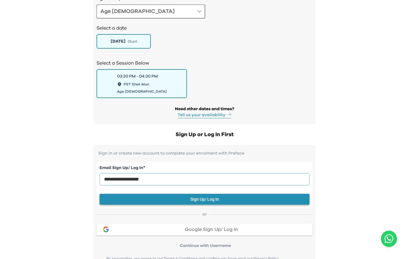 The image size is (409, 259). What do you see at coordinates (204, 109) in the screenshot?
I see `div: Need other dates and times?` at bounding box center [204, 109].